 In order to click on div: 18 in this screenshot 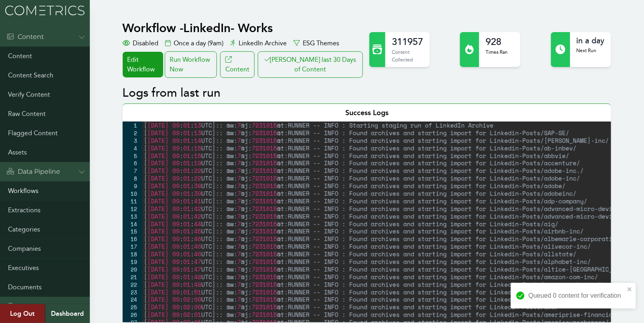, I will do `click(132, 254)`.